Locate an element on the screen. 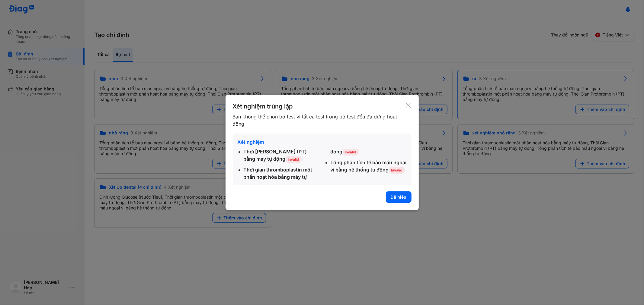 Image resolution: width=644 pixels, height=305 pixels. div: Bạn không thể chọn bộ test vì tất cả test trong bộ test đều đã dừng hoạt động is located at coordinates (319, 120).